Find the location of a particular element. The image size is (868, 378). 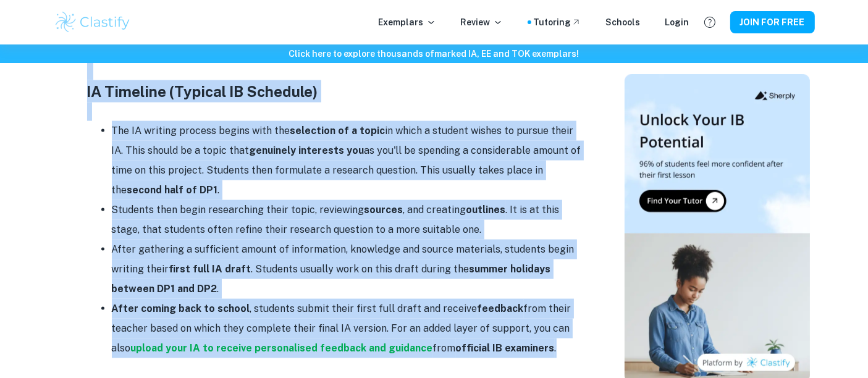

strong: sources is located at coordinates (384, 209).